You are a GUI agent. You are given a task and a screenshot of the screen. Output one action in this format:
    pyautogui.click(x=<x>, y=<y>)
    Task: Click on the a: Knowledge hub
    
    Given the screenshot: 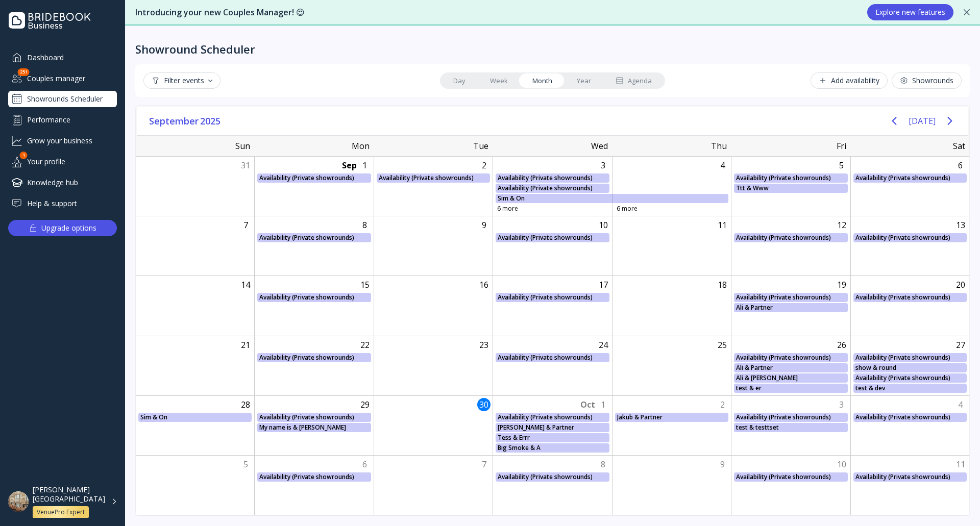 What is the action you would take?
    pyautogui.click(x=62, y=182)
    